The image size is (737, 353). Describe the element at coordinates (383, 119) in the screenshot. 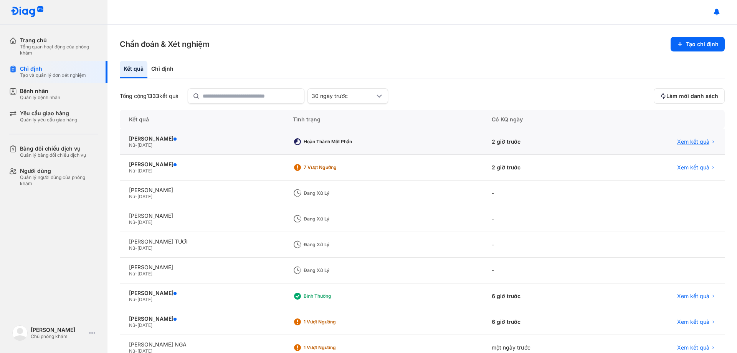

I see `div: Tình trạng` at that location.